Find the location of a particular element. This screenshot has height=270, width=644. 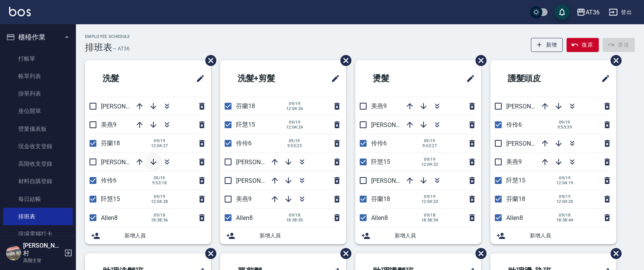

a: 現金收支登錄 is located at coordinates (38, 146).